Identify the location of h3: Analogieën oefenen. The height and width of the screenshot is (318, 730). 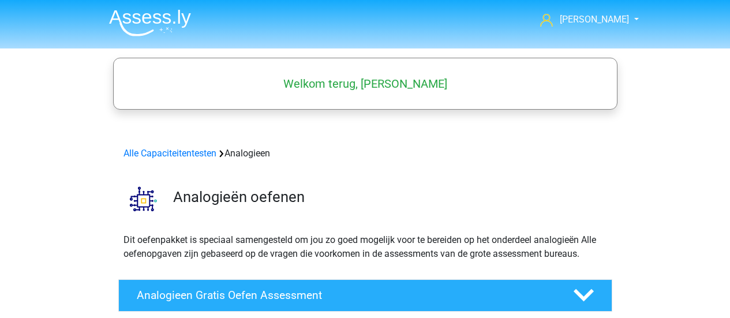
(388, 197).